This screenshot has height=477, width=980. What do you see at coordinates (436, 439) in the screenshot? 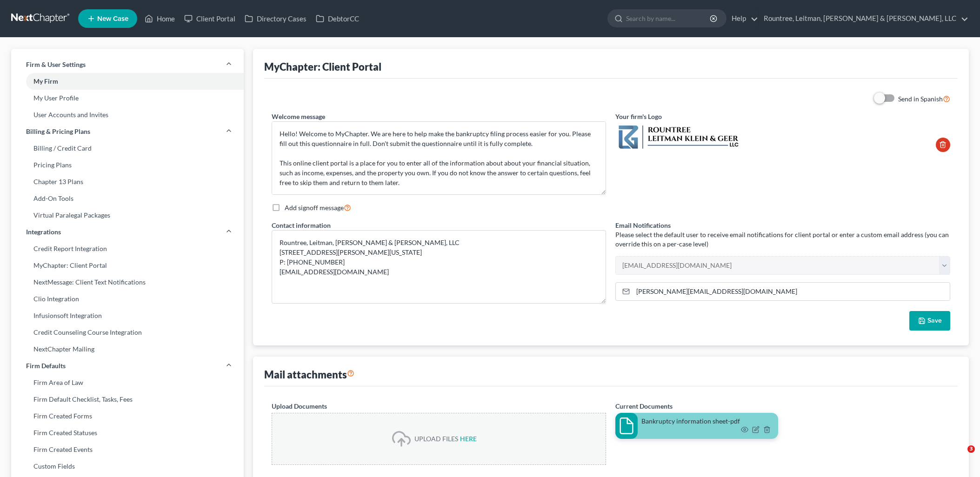
I see `div: UPLOAD FILES` at bounding box center [436, 439].